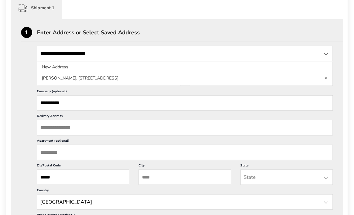 The width and height of the screenshot is (354, 215). Describe the element at coordinates (326, 78) in the screenshot. I see `a: Delete address` at that location.